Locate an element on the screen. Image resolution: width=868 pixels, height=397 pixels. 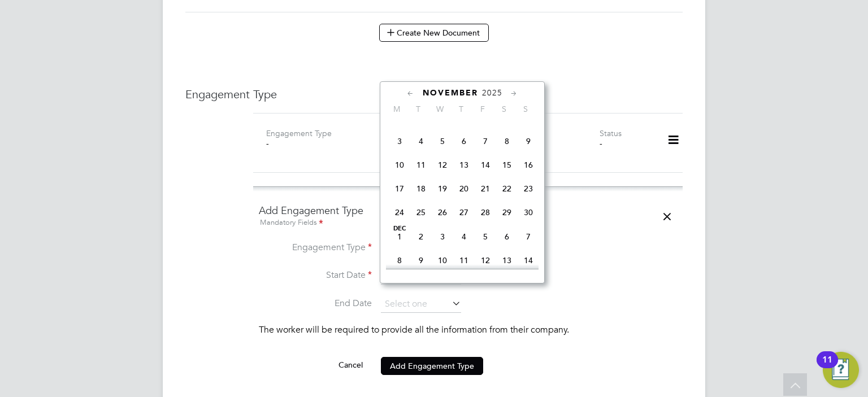
span: 26 is located at coordinates (443, 212).